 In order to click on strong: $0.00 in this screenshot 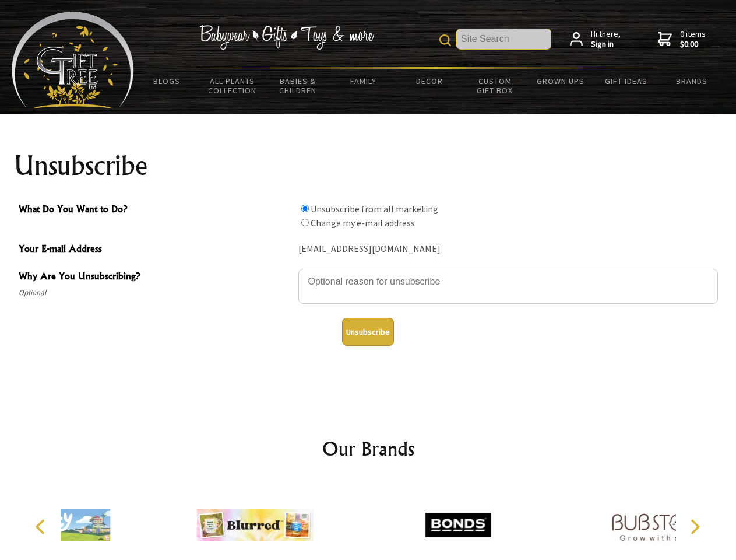, I will do `click(693, 45)`.